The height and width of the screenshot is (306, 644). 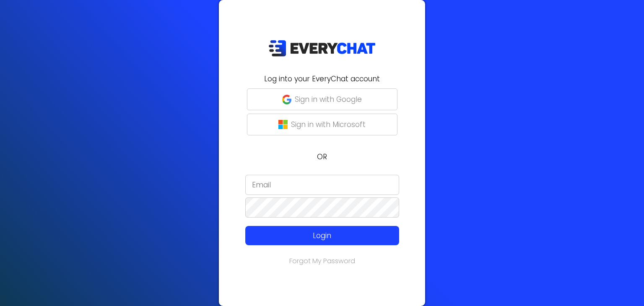 I want to click on img: google-g.png, so click(x=287, y=99).